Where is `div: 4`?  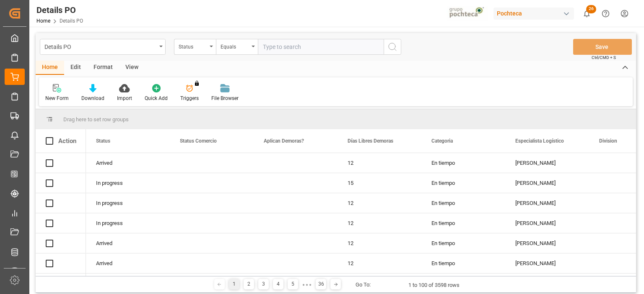 div: 4 is located at coordinates (278, 284).